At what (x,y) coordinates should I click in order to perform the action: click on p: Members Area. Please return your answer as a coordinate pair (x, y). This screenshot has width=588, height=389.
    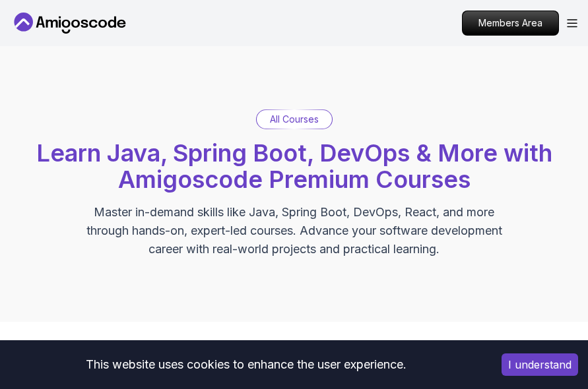
    Looking at the image, I should click on (510, 23).